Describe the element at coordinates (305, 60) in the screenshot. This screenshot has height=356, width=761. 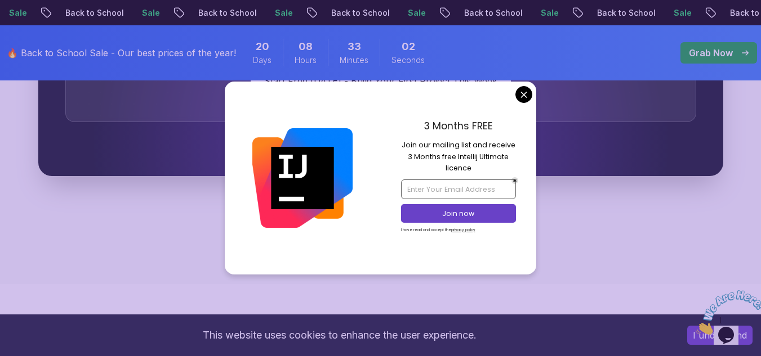
I see `span: Hours` at that location.